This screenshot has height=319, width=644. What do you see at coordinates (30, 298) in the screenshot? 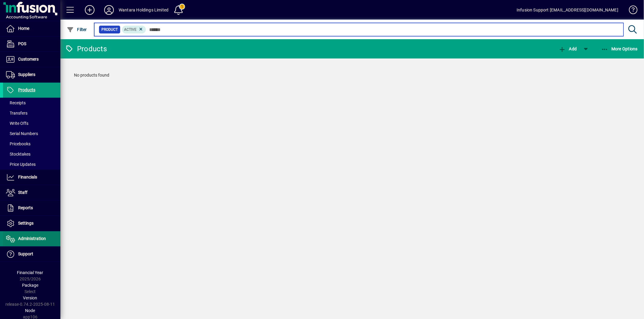
I see `span: Version` at bounding box center [30, 298].